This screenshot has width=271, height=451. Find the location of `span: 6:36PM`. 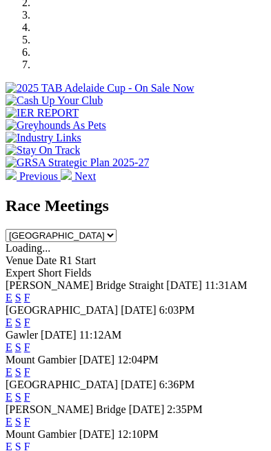

span: 6:36PM is located at coordinates (177, 384).